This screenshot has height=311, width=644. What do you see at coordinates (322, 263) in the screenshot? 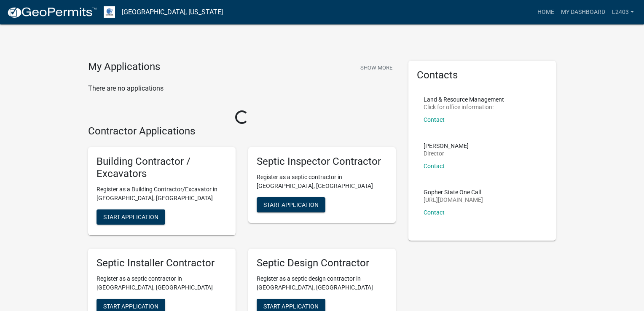
I see `h5: Septic Design Contractor` at bounding box center [322, 263].